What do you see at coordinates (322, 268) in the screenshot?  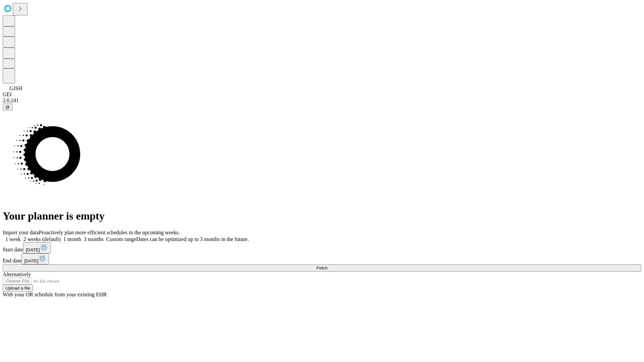 I see `span: Fetch` at bounding box center [322, 268].